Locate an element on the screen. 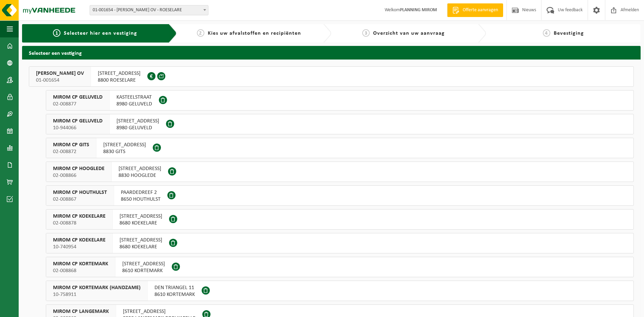 The height and width of the screenshot is (317, 644). span: 02-008867 is located at coordinates (80, 199).